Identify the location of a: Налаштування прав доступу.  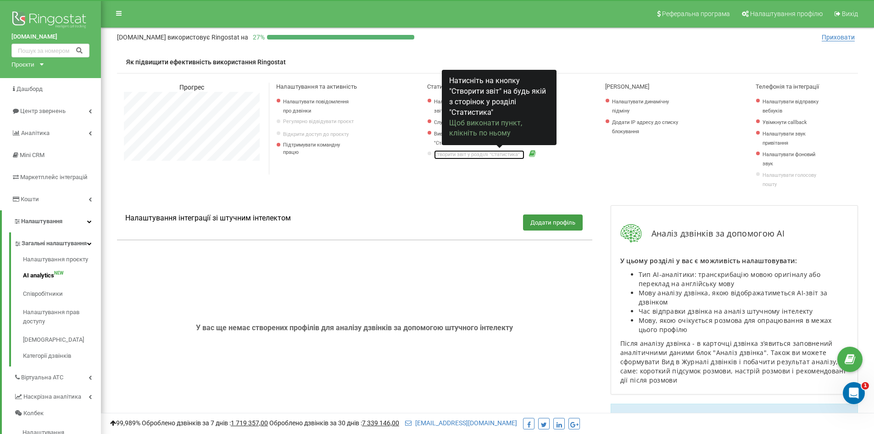
(62, 317).